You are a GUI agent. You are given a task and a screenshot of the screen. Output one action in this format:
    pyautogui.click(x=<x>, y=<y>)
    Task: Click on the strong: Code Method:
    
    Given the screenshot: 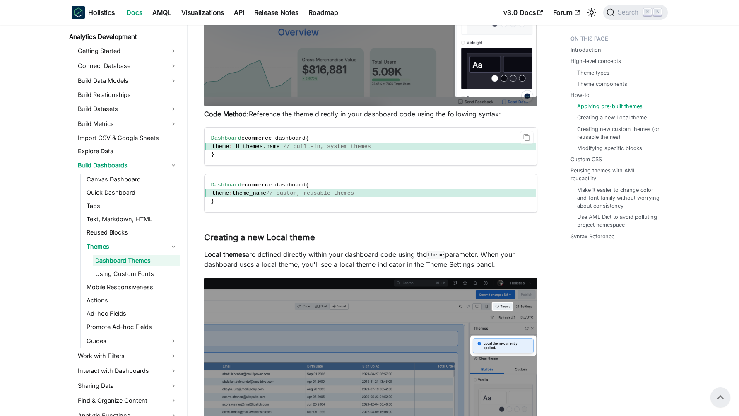 What is the action you would take?
    pyautogui.click(x=227, y=114)
    